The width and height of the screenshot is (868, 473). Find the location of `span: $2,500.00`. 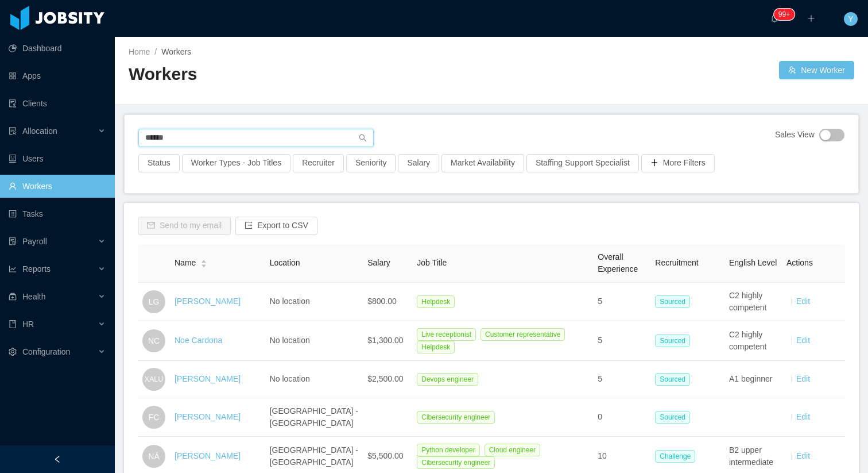

span: $2,500.00 is located at coordinates (385, 378).